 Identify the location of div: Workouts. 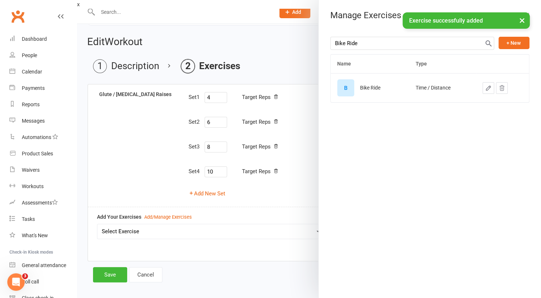
(33, 186).